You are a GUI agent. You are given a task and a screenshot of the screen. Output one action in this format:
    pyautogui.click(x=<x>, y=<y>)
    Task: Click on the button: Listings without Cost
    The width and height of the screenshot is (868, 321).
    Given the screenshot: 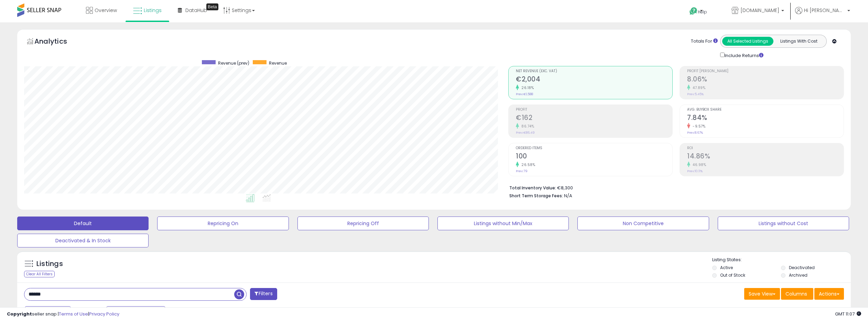 What is the action you would take?
    pyautogui.click(x=784, y=223)
    